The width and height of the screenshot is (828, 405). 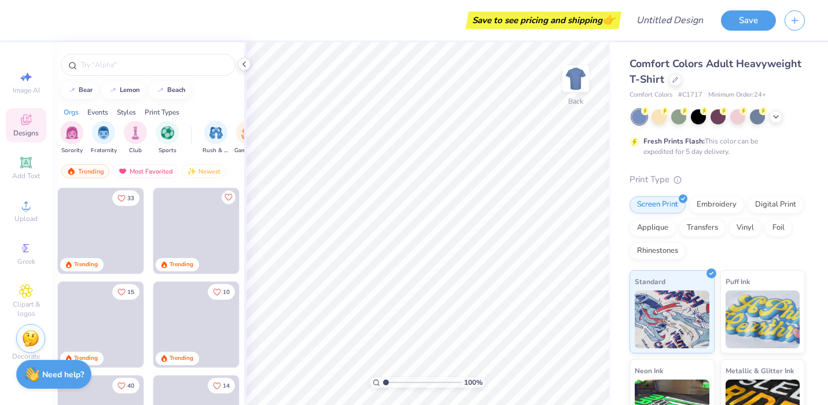 I want to click on span: Standard, so click(x=650, y=281).